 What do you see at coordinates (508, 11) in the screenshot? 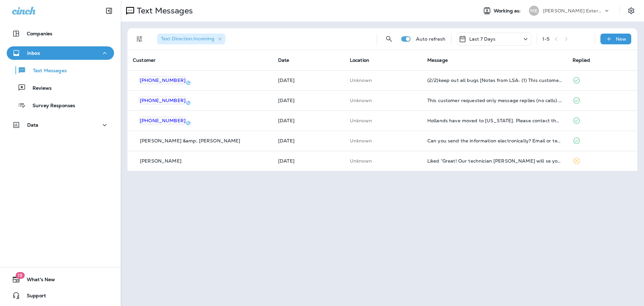
I see `span: Working as:` at bounding box center [508, 11].